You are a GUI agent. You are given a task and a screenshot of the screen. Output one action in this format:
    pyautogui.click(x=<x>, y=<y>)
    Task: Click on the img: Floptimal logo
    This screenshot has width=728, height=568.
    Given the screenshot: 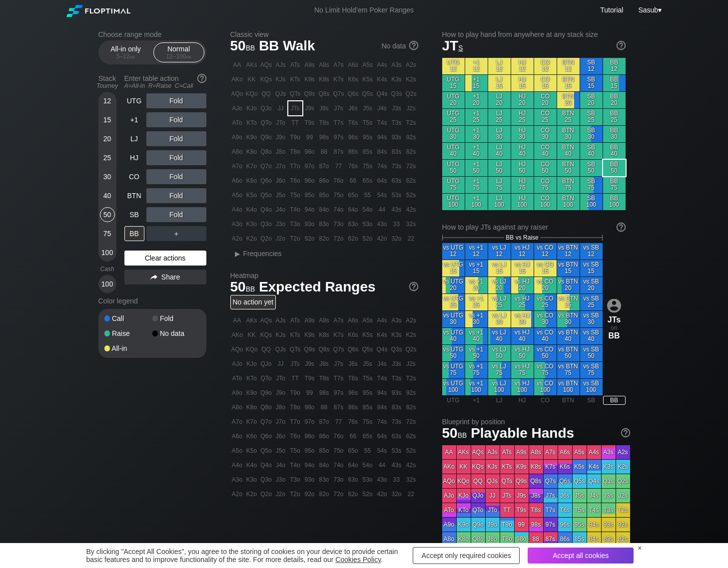 What is the action you would take?
    pyautogui.click(x=98, y=11)
    